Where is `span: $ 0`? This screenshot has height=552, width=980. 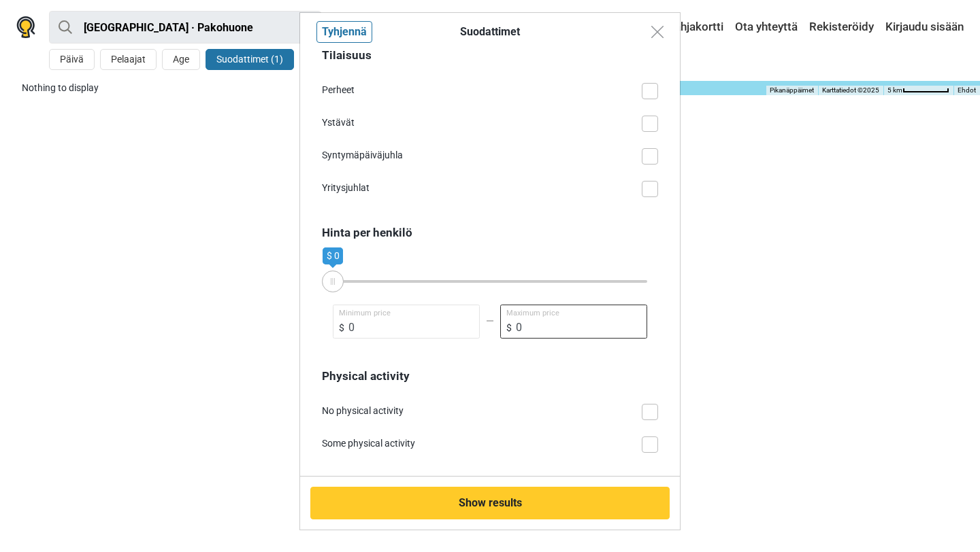
span: $ 0 is located at coordinates (333, 256).